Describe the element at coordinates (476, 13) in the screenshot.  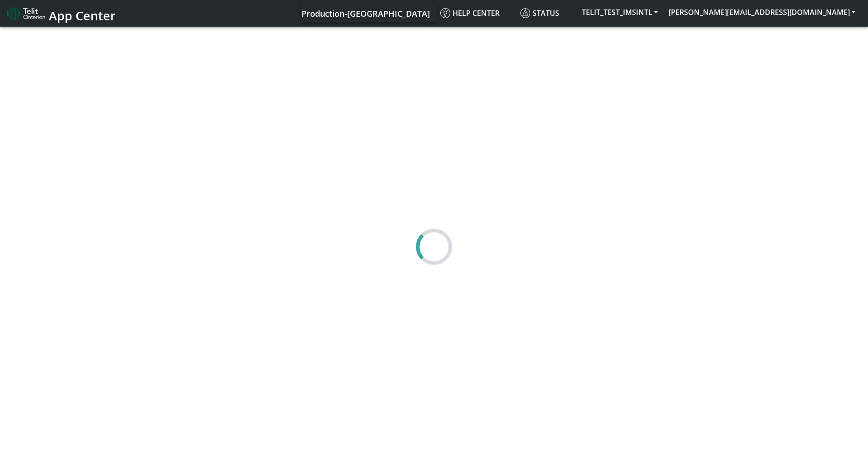
I see `a: Help center` at that location.